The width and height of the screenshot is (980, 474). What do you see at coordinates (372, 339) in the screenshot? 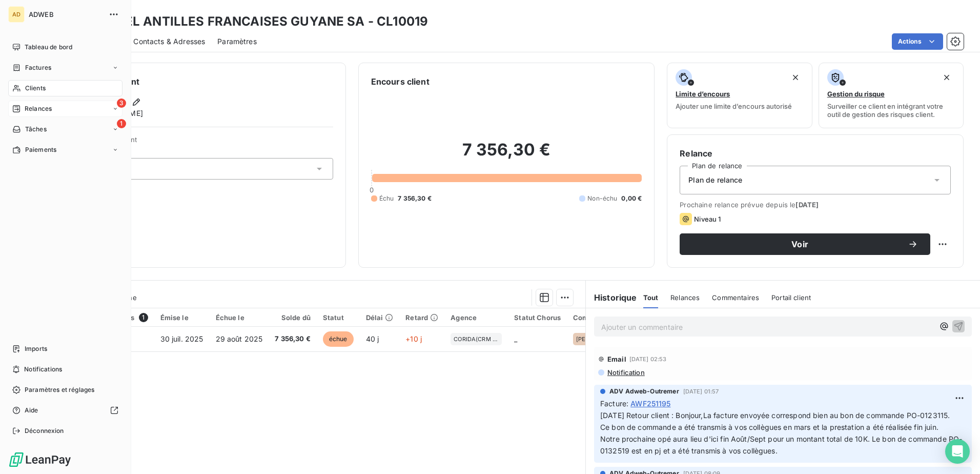
I see `span: 40 j` at bounding box center [372, 339].